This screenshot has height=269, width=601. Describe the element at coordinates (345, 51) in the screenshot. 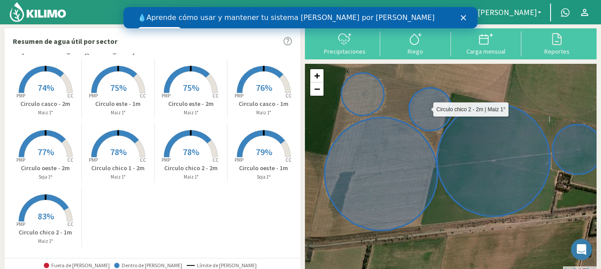

I see `div: Precipitaciones` at that location.